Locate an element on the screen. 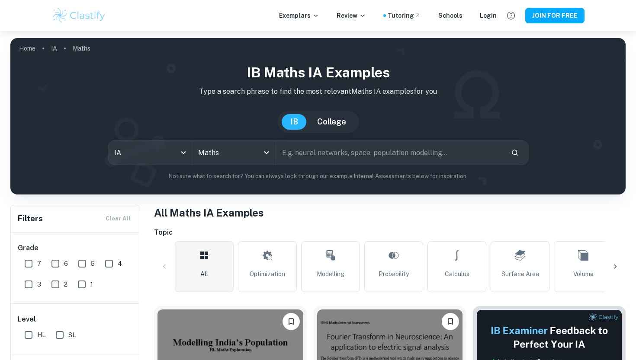 The width and height of the screenshot is (636, 360). span: 7 is located at coordinates (39, 264).